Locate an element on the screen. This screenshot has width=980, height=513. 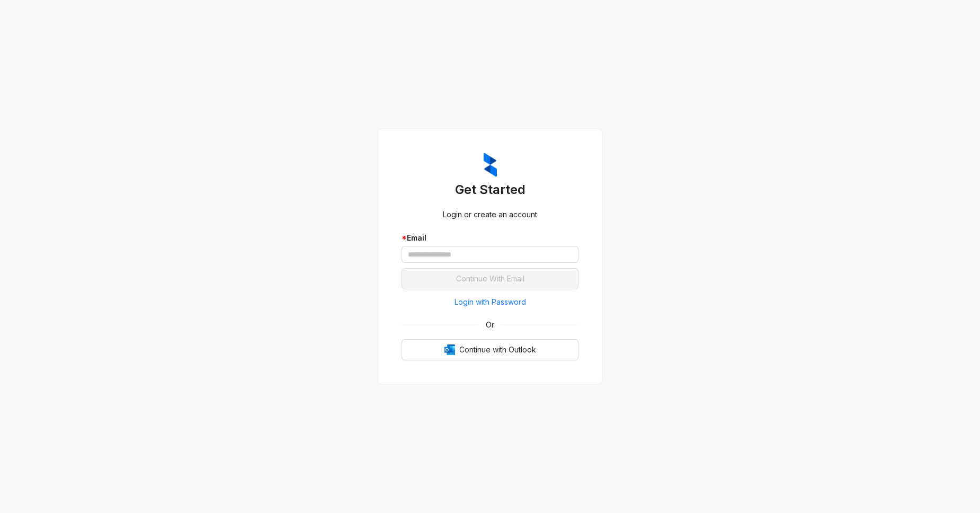
button: Login with Password is located at coordinates (490, 302).